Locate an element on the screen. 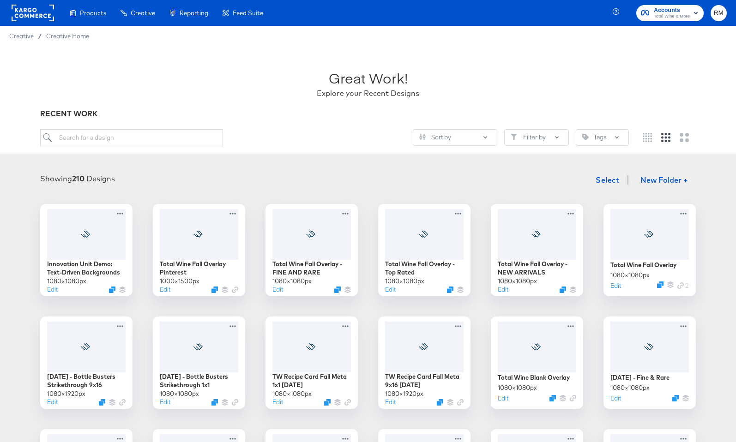 The image size is (736, 442). svg: Medium grid is located at coordinates (666, 138).